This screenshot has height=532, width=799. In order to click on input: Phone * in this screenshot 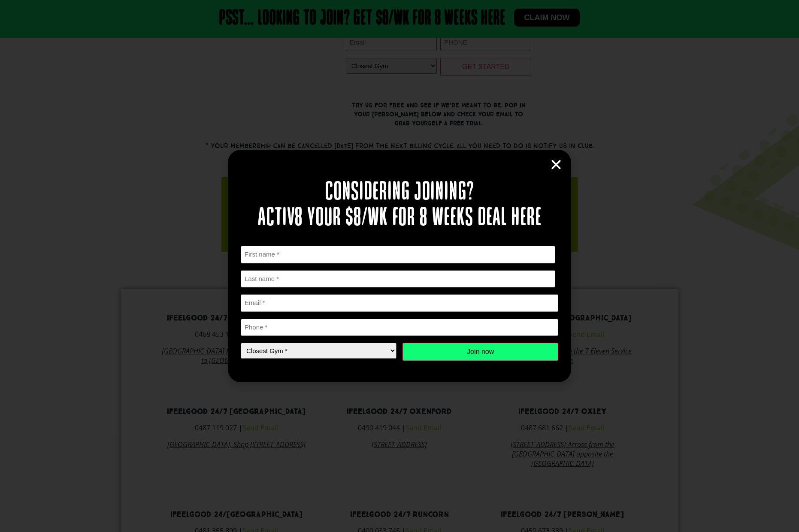, I will do `click(399, 327)`.